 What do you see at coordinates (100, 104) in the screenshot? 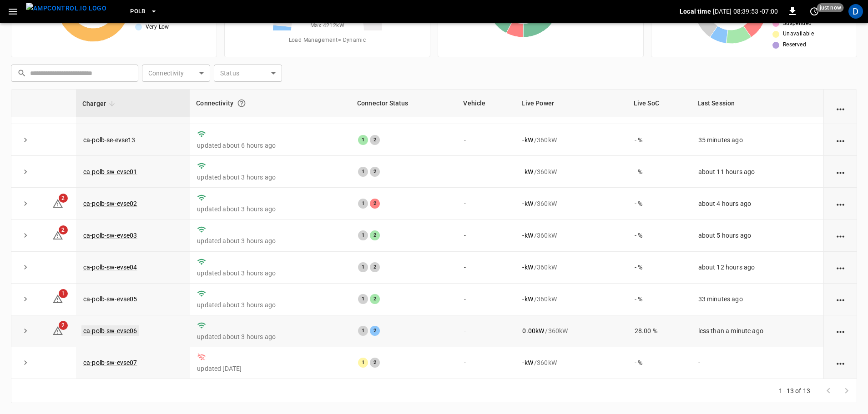
I see `span: Charger` at bounding box center [100, 104].